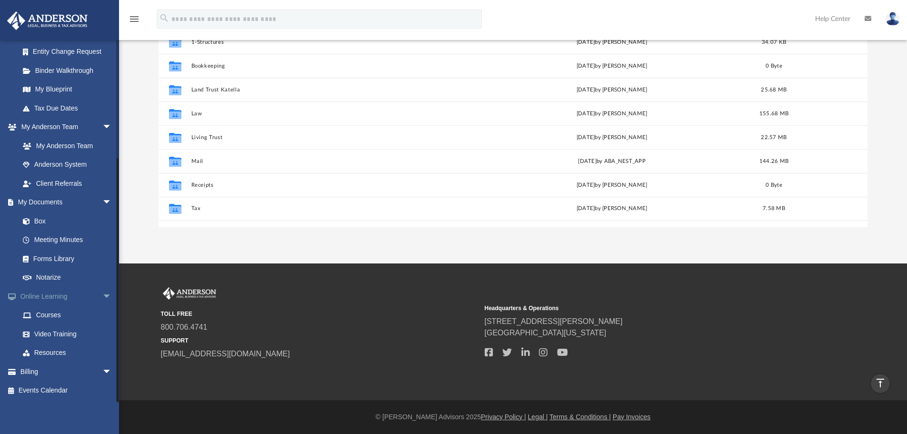  I want to click on a: Anderson System, so click(67, 165).